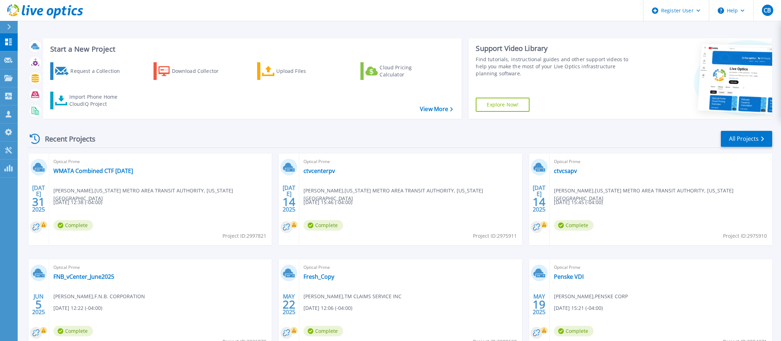 The image size is (781, 341). I want to click on span: 31, so click(39, 202).